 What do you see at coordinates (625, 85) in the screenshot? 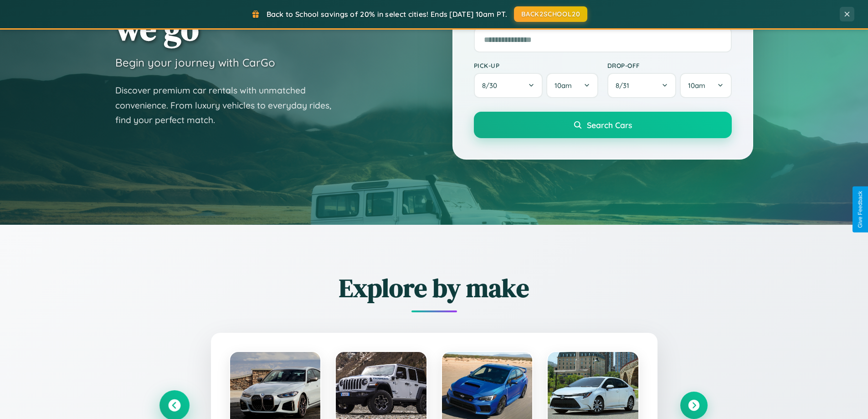
I see `span: 8 / 31` at bounding box center [625, 85].